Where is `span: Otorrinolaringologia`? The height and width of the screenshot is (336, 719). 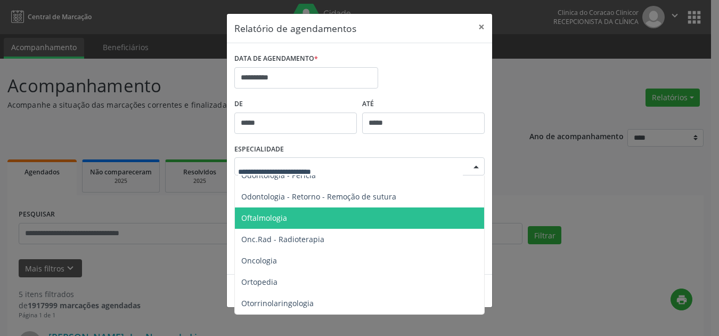
span: Otorrinolaringologia is located at coordinates (278, 303).